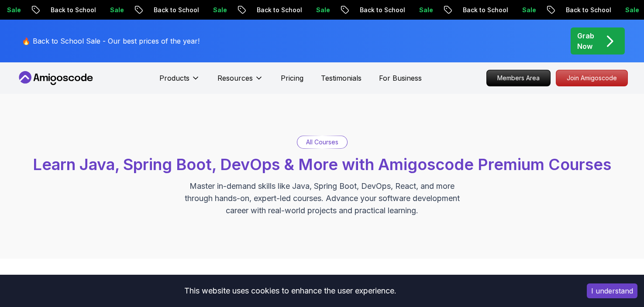  Describe the element at coordinates (290, 290) in the screenshot. I see `div: This website uses cookies to enhance the user experience.` at that location.